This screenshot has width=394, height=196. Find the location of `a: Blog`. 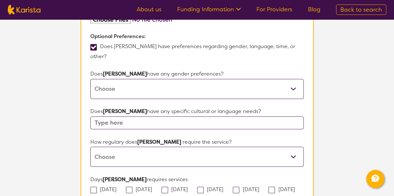

a: Blog is located at coordinates (314, 9).